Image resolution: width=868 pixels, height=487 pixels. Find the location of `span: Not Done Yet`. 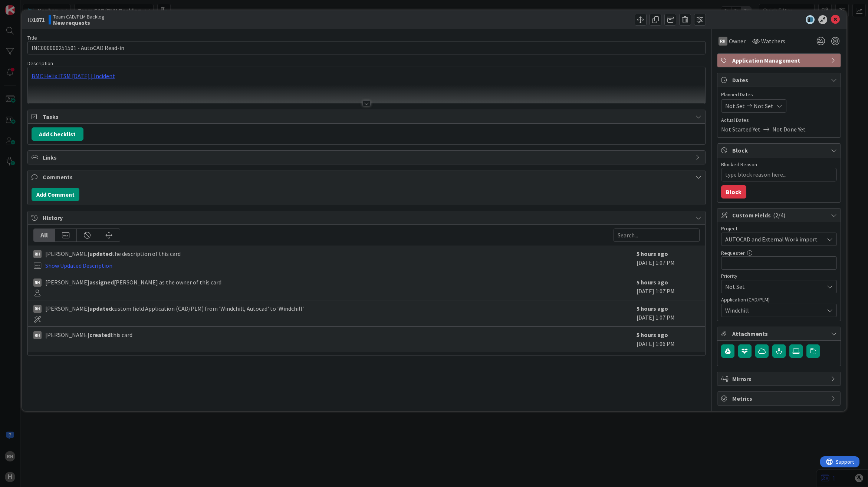

span: Not Done Yet is located at coordinates (788, 129).